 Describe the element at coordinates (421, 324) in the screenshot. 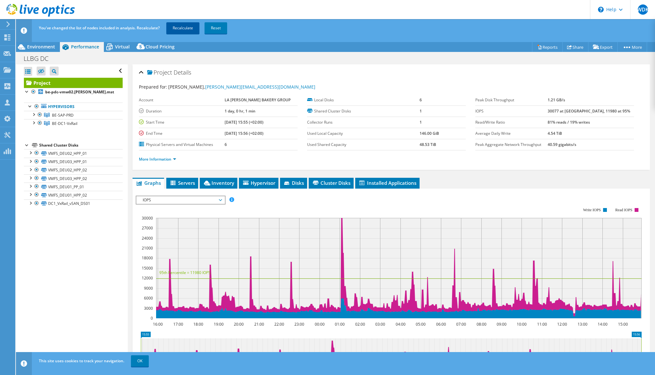

I see `text: 05:00` at that location.